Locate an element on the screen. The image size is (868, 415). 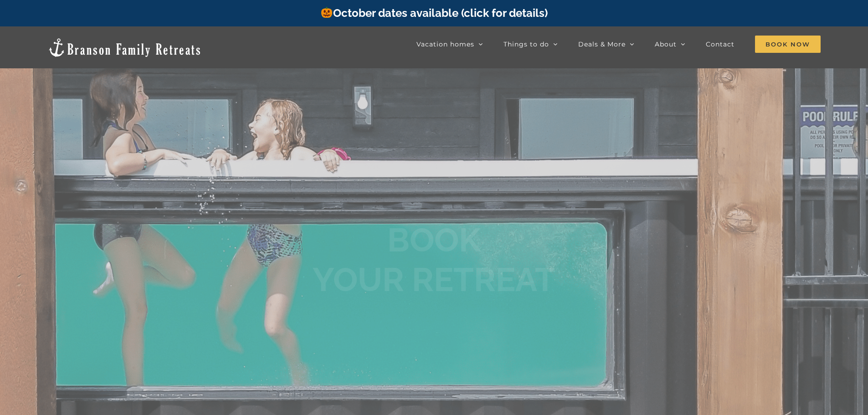
a: Deals & More is located at coordinates (605, 44).